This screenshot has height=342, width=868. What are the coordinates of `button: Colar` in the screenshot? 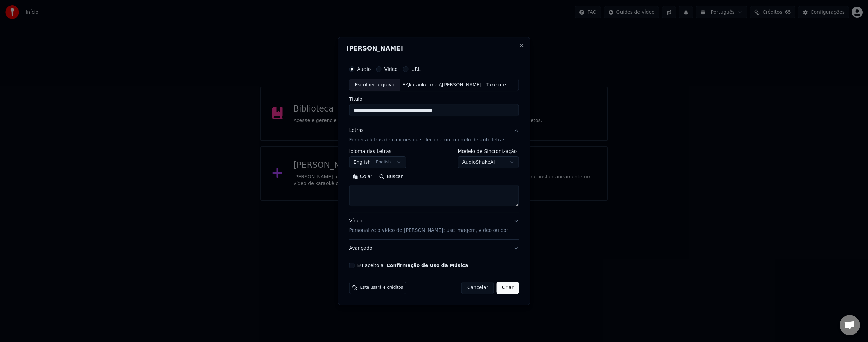 It's located at (363, 177).